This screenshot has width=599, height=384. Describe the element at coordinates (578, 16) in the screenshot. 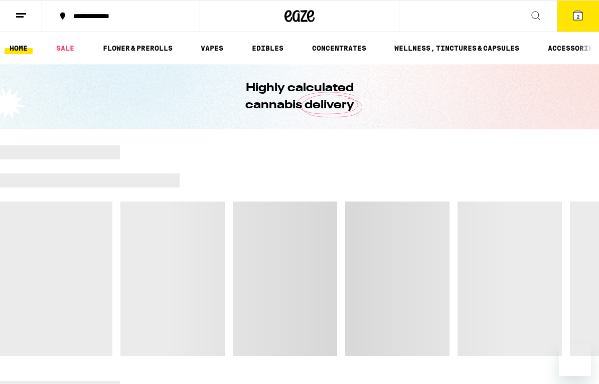

I see `button: 2` at that location.